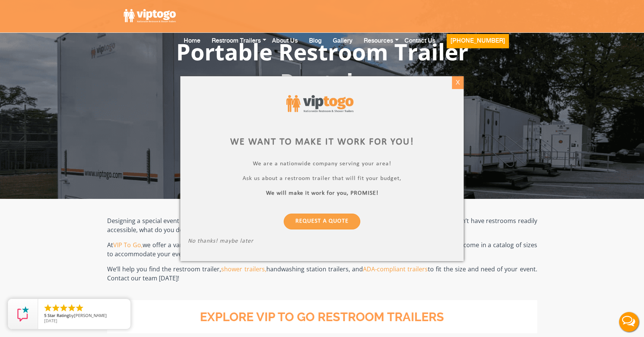 The width and height of the screenshot is (644, 337). I want to click on span: by, so click(85, 316).